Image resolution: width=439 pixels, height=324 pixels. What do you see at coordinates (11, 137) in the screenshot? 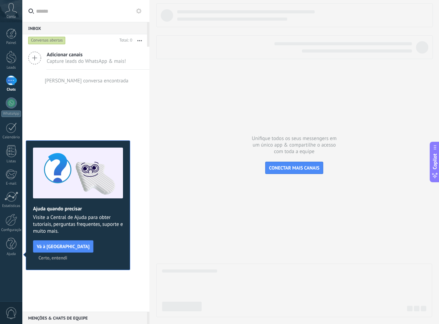
I see `div: Calendário` at bounding box center [11, 137].